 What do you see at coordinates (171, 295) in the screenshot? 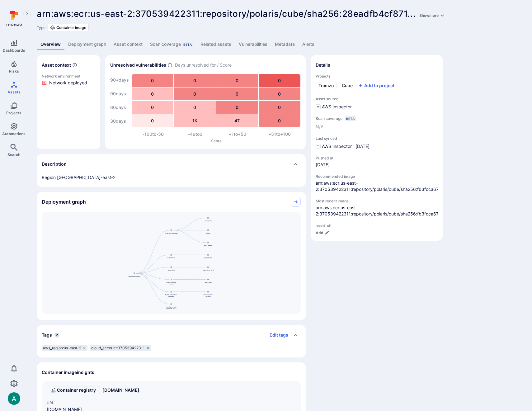
I see `span: MySQL to ClickHouse Replicator` at bounding box center [171, 295].